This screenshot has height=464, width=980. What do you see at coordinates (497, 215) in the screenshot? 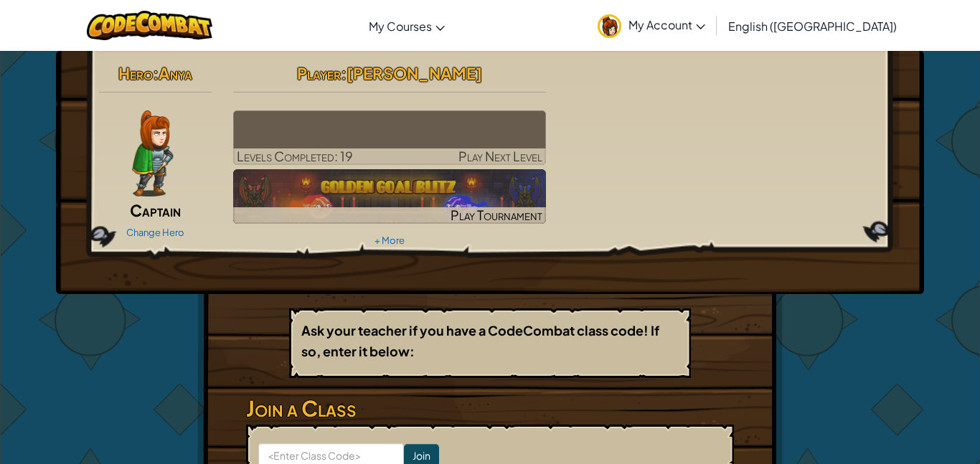
I see `span: Play Tournament` at bounding box center [497, 215].